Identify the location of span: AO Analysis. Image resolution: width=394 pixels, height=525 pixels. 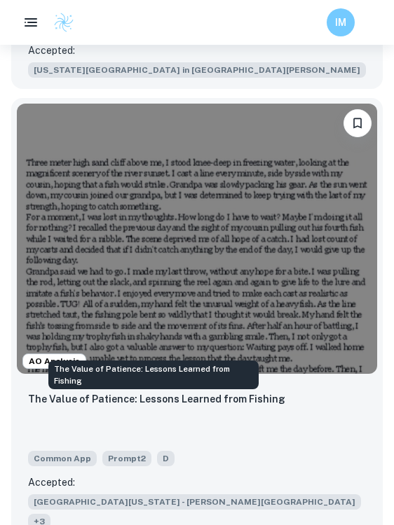
(54, 362).